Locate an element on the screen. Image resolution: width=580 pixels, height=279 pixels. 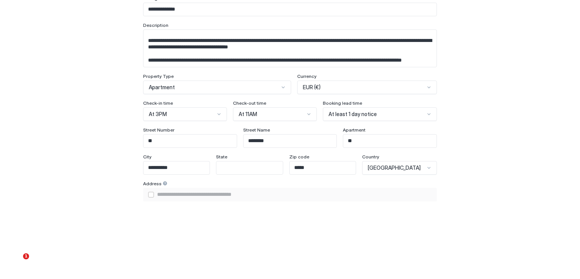
span: Check-out time is located at coordinates (250, 103).